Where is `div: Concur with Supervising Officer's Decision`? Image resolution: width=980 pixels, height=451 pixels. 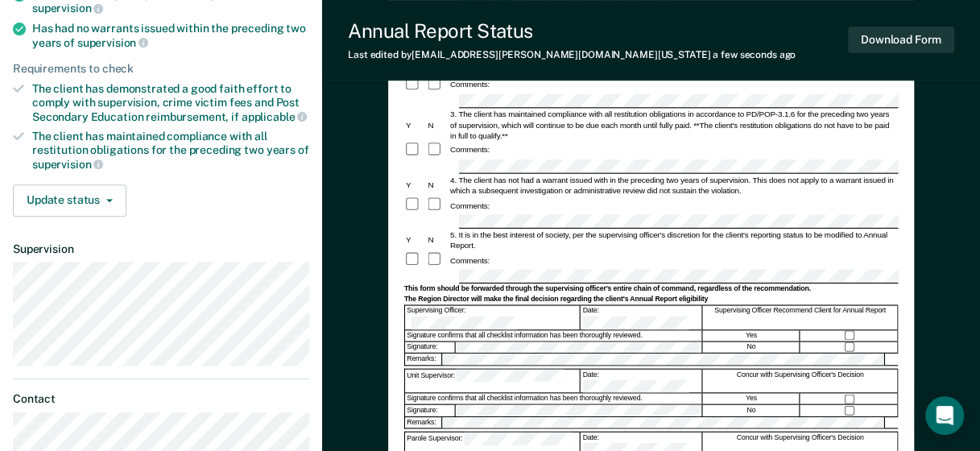
div: Concur with Supervising Officer's Decision is located at coordinates (800, 381).